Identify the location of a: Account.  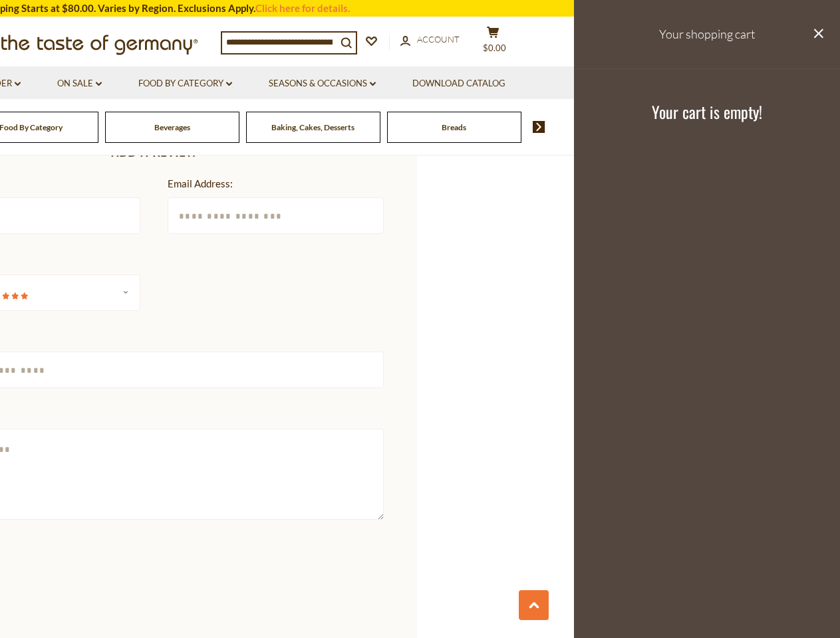
(430, 40).